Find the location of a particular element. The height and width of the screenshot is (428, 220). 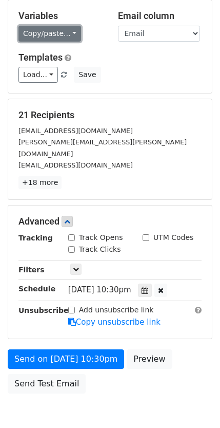

h5: Email column is located at coordinates (160, 16).